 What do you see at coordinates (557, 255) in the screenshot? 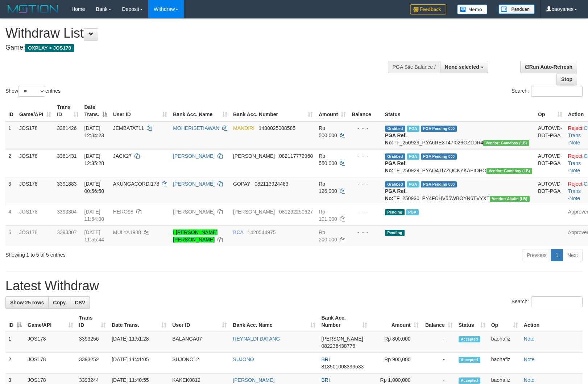
I see `a: 1` at bounding box center [557, 255].